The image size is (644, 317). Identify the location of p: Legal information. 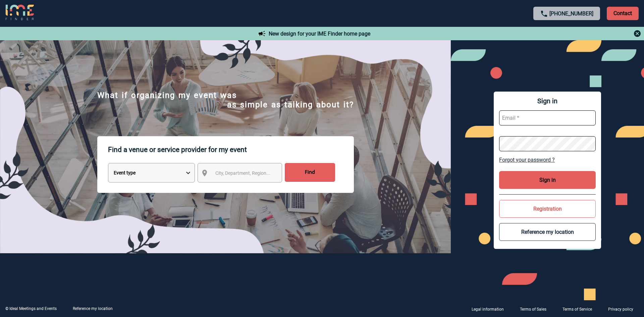
(488, 310).